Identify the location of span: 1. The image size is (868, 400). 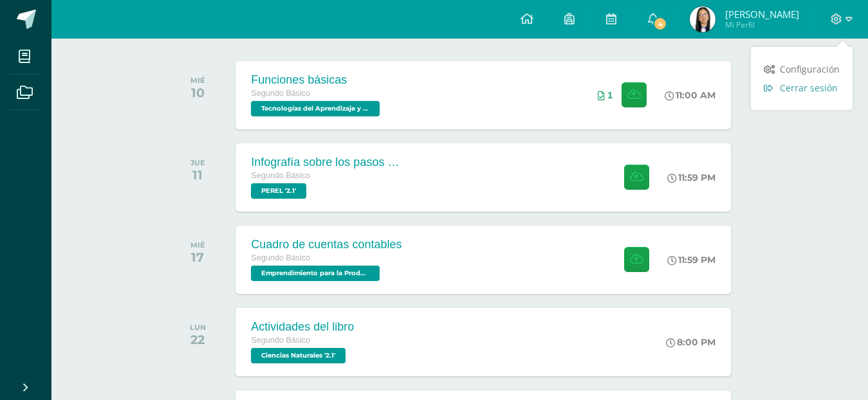
(610, 95).